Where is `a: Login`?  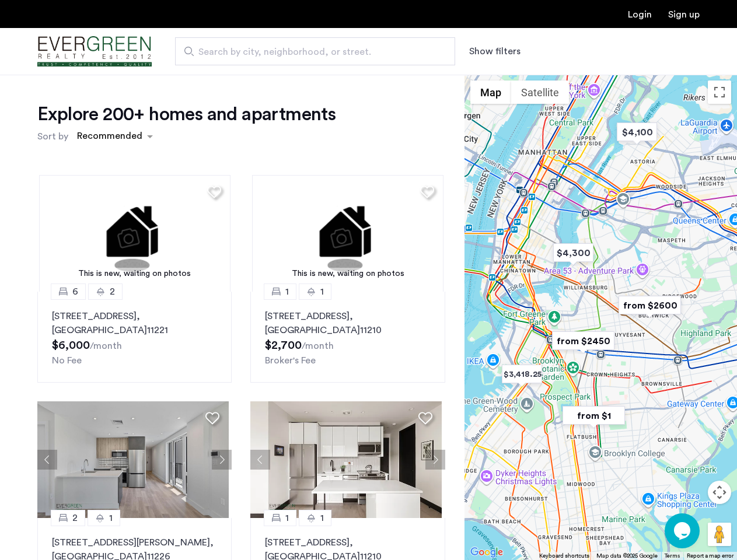 a: Login is located at coordinates (639, 15).